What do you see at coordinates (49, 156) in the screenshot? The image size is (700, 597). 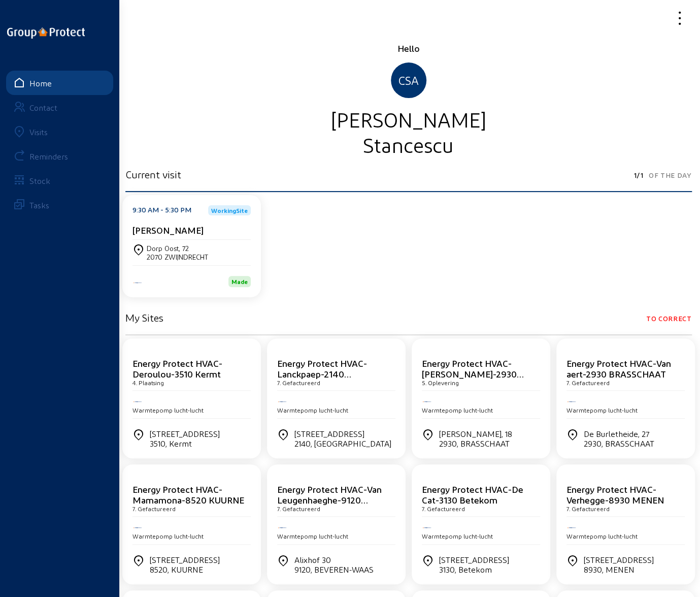 I see `div: Reminders` at bounding box center [49, 156].